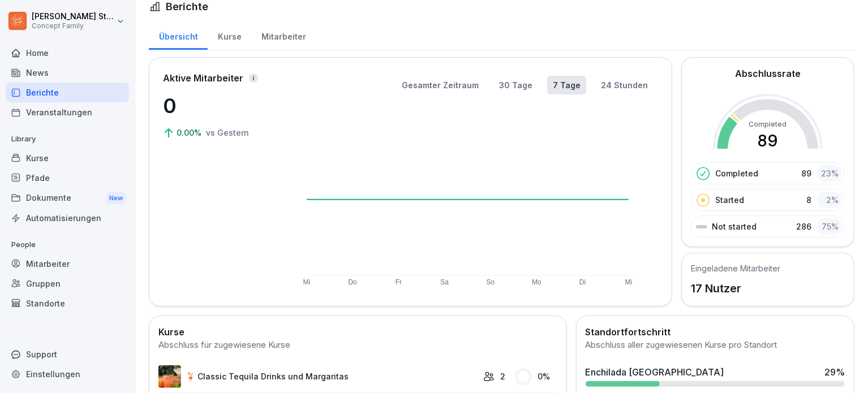  What do you see at coordinates (170, 376) in the screenshot?
I see `img: w6z44imirsf58l7dk7m6l48m.png` at bounding box center [170, 376].